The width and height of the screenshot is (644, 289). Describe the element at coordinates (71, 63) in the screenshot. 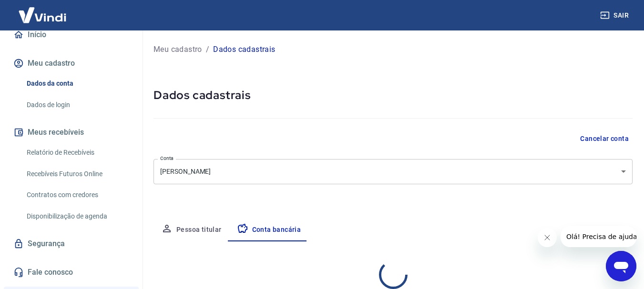

I see `button: Meu cadastro` at that location.